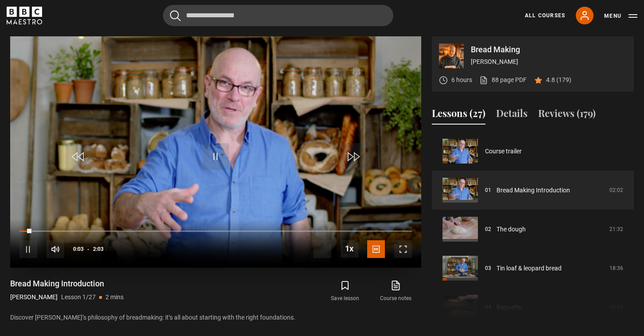 The width and height of the screenshot is (644, 336). Describe the element at coordinates (503, 151) in the screenshot. I see `a: Course trailer` at that location.